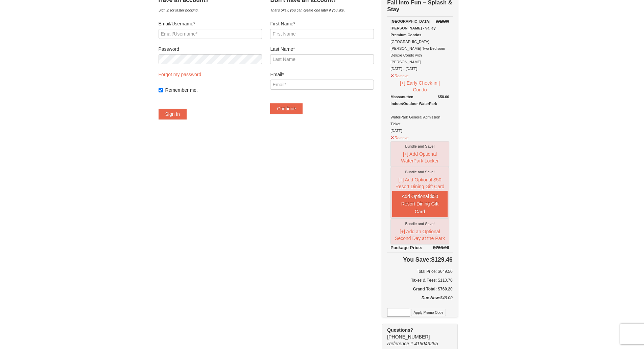  What do you see at coordinates (419, 301) in the screenshot?
I see `div: $46.00` at bounding box center [419, 301].